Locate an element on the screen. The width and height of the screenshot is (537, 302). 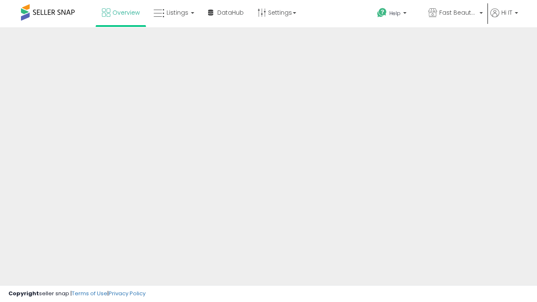
i: Get Help is located at coordinates (382, 13).